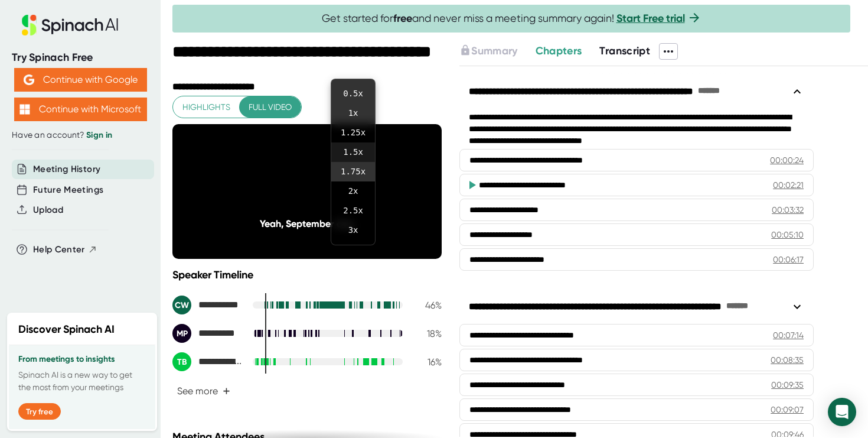 Image resolution: width=868 pixels, height=438 pixels. I want to click on li: 2.5 x, so click(353, 210).